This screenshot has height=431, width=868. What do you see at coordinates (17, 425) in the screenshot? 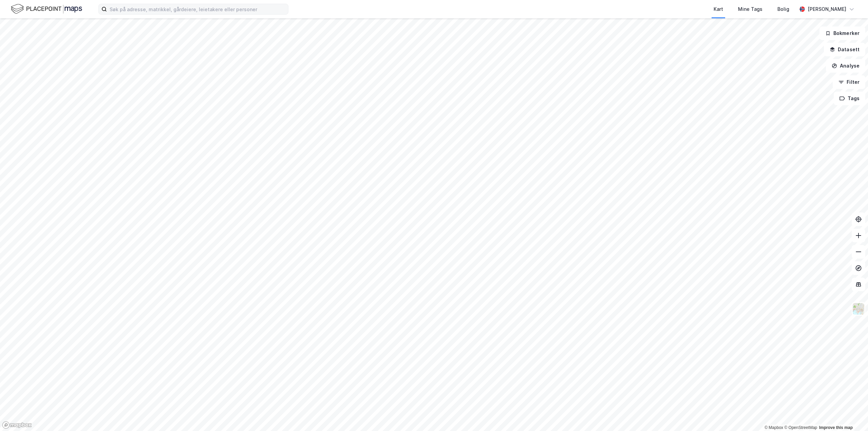
I see `a: Mapbox homepage` at bounding box center [17, 425].